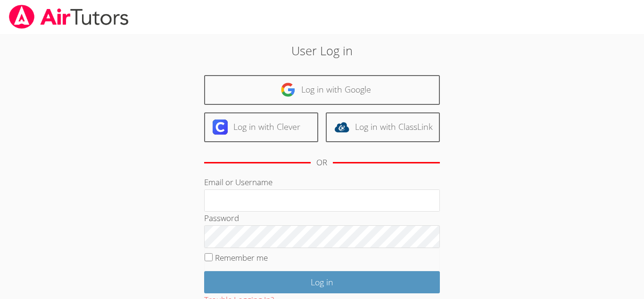 This screenshot has height=299, width=644. Describe the element at coordinates (383, 127) in the screenshot. I see `a: Log in with ClassLink` at that location.